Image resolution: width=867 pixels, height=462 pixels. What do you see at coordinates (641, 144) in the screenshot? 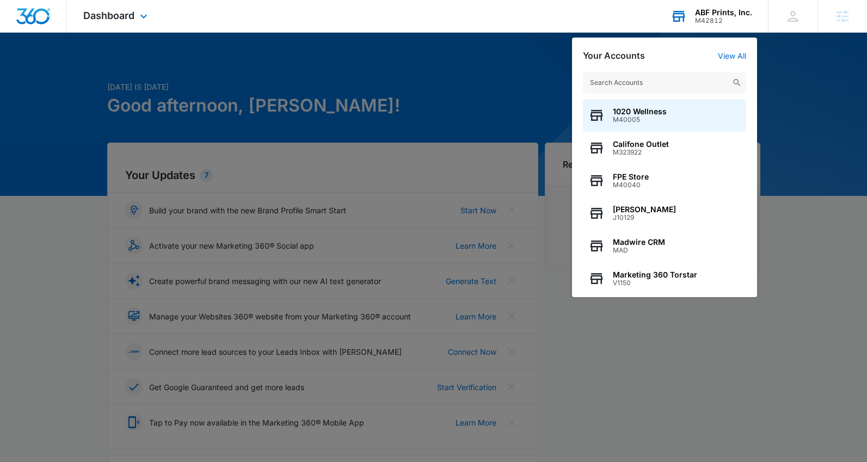
I see `span: Califone Outlet` at bounding box center [641, 144].